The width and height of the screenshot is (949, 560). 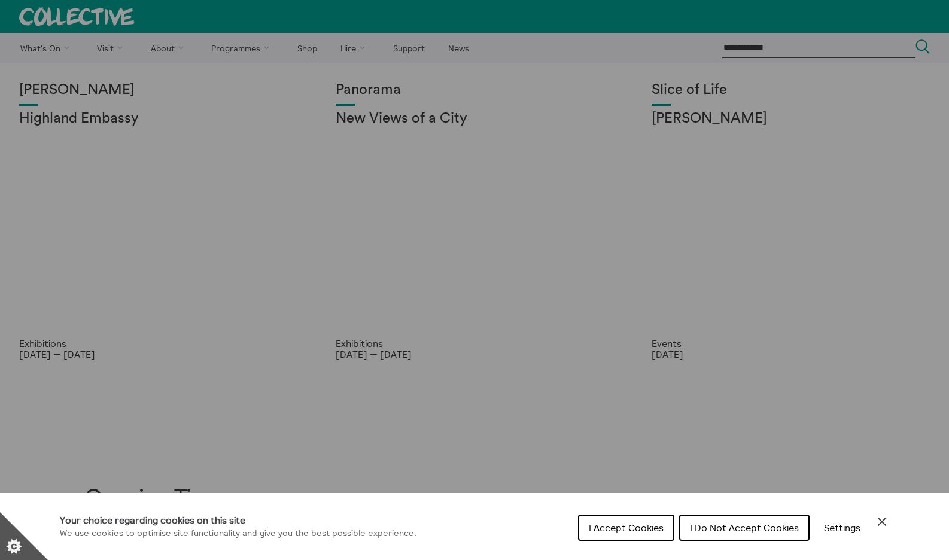 I want to click on span: Settings, so click(x=842, y=528).